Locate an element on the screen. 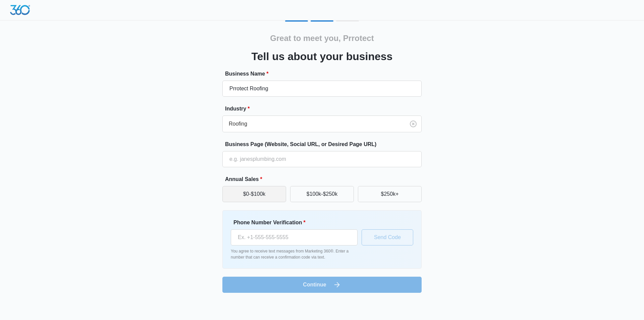 The width and height of the screenshot is (644, 320). h3: Tell us about your business is located at coordinates (322, 57).